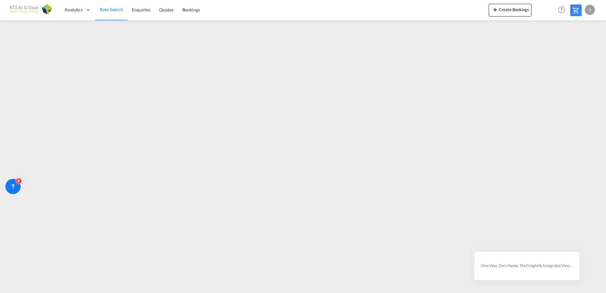  What do you see at coordinates (166, 10) in the screenshot?
I see `span: Quotes` at bounding box center [166, 10].